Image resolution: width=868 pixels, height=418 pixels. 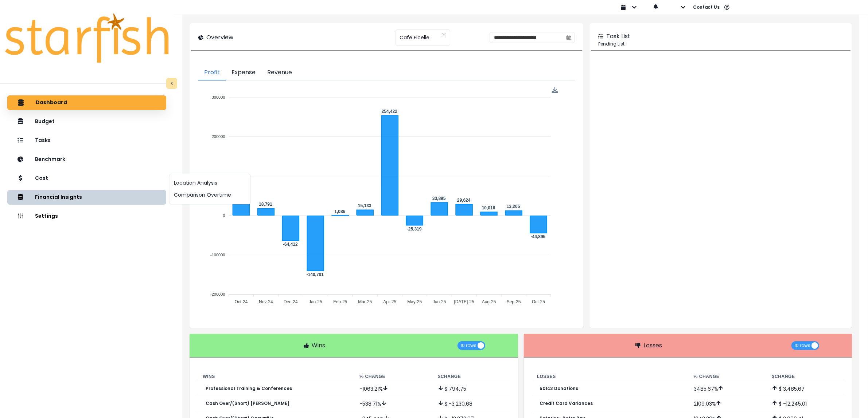 What do you see at coordinates (224, 215) in the screenshot?
I see `tspan: 0` at bounding box center [224, 215].